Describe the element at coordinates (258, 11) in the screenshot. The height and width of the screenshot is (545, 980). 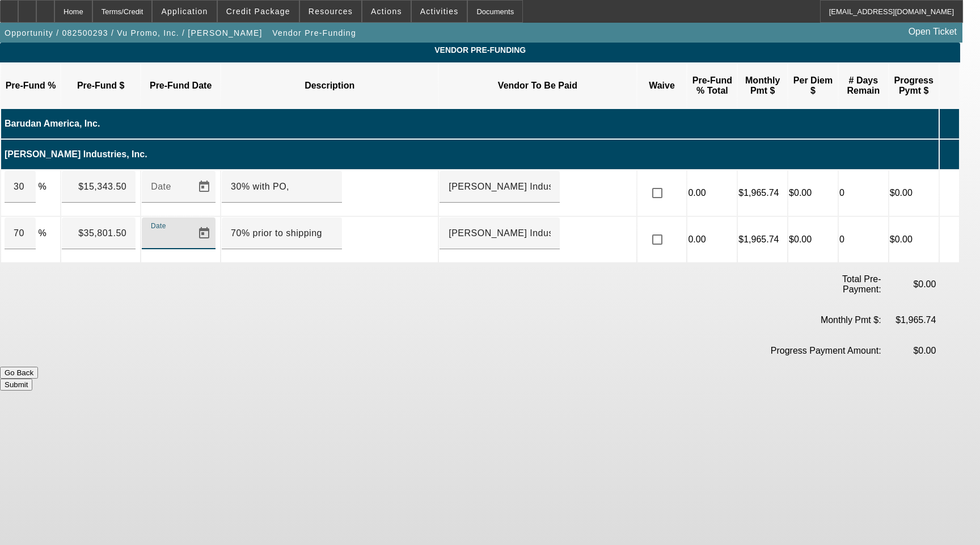
I see `button: Credit Package` at that location.